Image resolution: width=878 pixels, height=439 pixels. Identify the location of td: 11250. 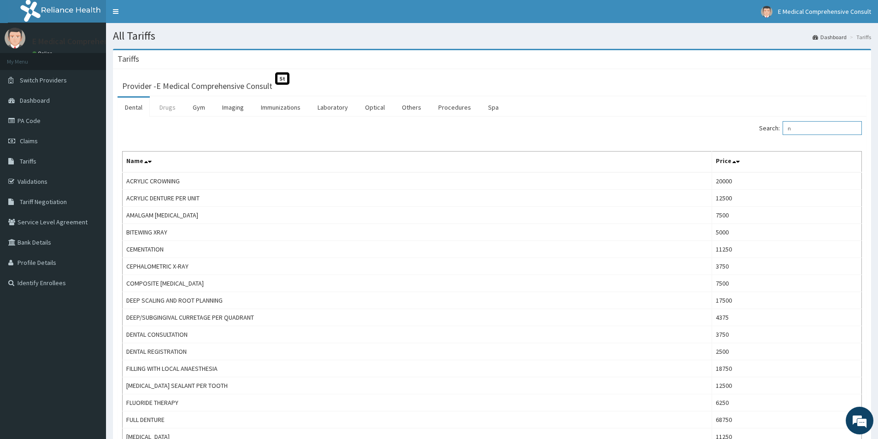
(787, 249).